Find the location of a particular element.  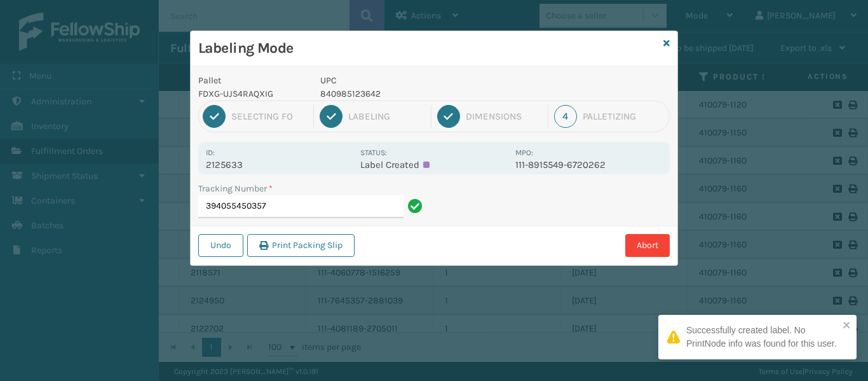

p: 111-8915549-6720262 is located at coordinates (589, 164).